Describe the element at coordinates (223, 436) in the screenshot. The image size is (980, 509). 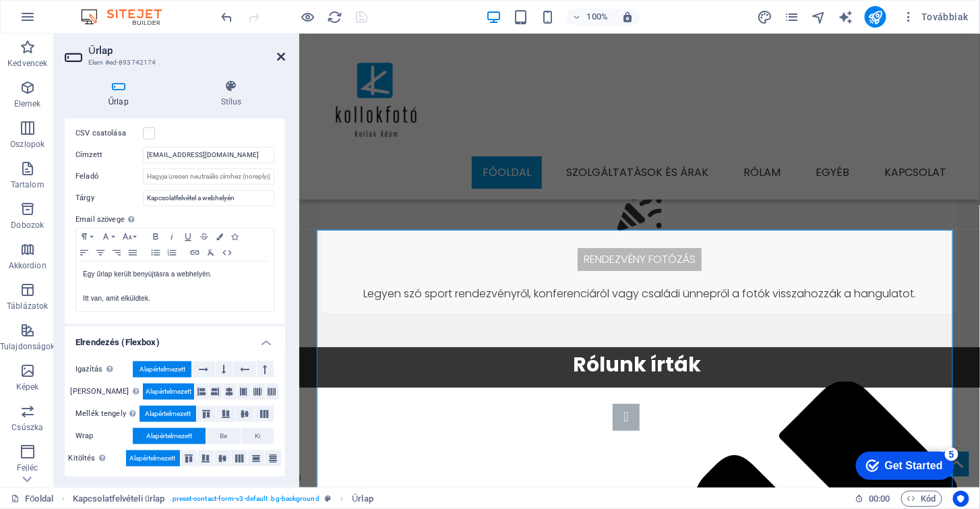
I see `button: Be` at that location.